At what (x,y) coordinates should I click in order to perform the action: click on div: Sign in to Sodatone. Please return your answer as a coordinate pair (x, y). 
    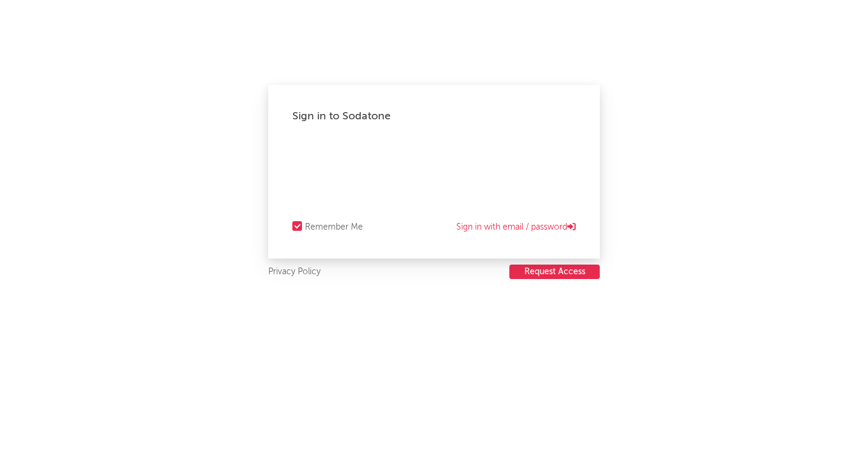
    Looking at the image, I should click on (434, 116).